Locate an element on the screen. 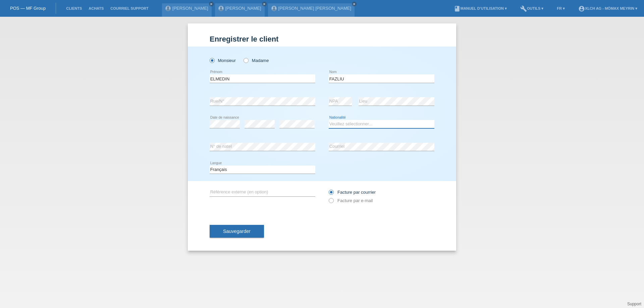  i: build is located at coordinates (524, 8).